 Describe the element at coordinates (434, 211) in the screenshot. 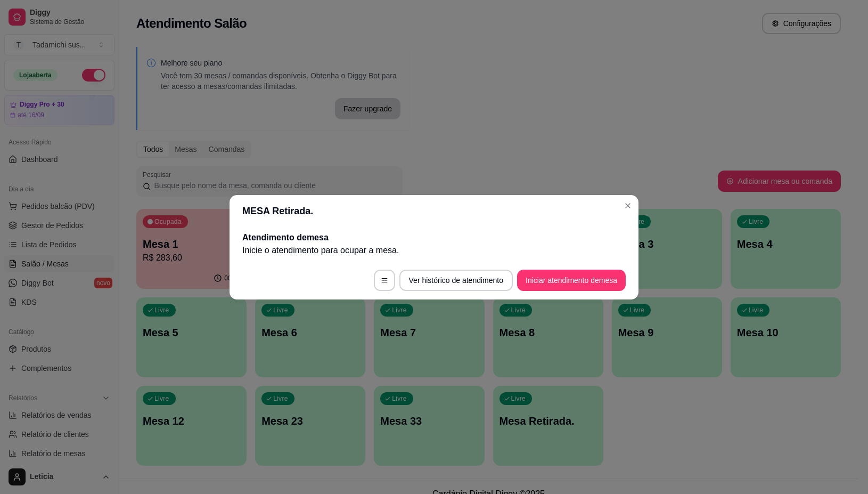

I see `header: MESA Retirada.` at that location.